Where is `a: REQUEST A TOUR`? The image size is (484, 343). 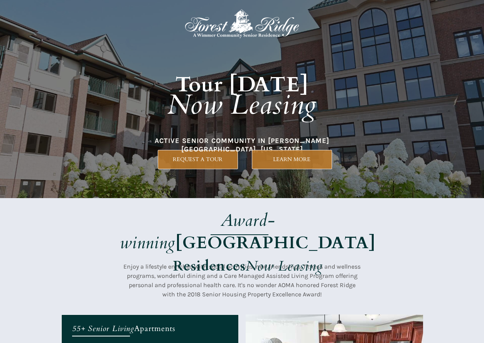
a: REQUEST A TOUR is located at coordinates (198, 160).